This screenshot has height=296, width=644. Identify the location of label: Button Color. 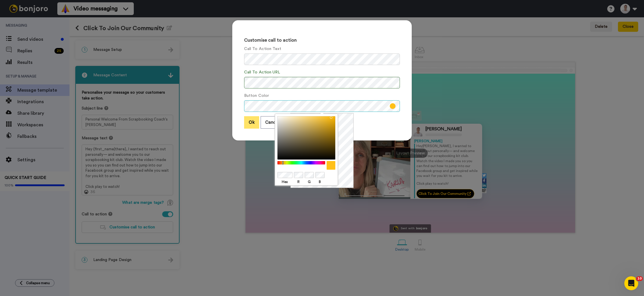
(256, 96).